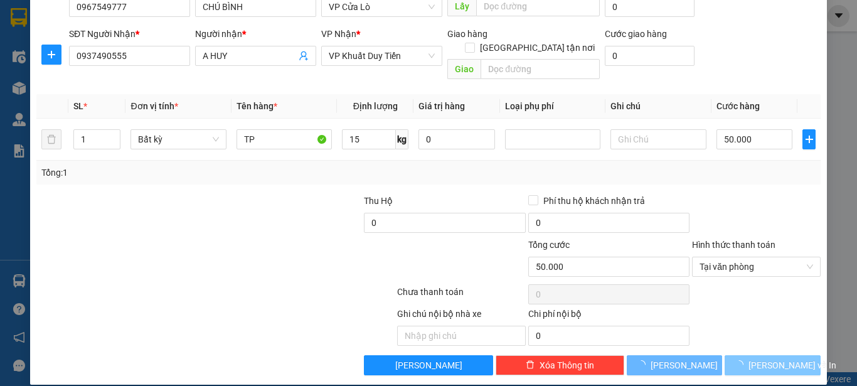 This screenshot has width=857, height=386. I want to click on li: Hotline: 02386655777, 02462925925, 0944789456, so click(321, 54).